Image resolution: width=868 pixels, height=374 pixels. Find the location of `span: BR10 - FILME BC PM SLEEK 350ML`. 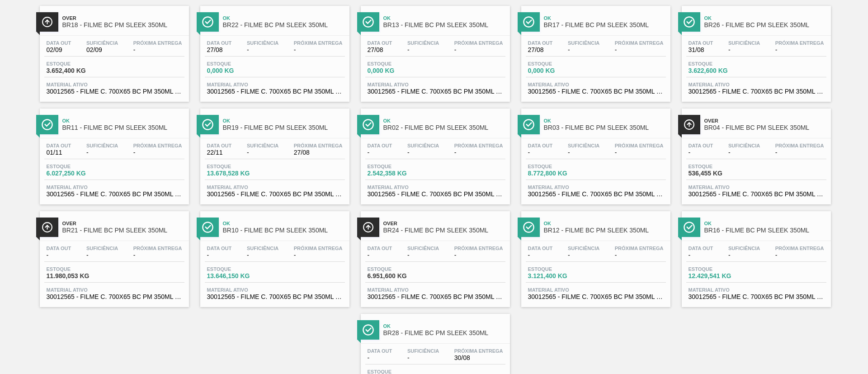

span: BR10 - FILME BC PM SLEEK 350ML is located at coordinates (284, 230).